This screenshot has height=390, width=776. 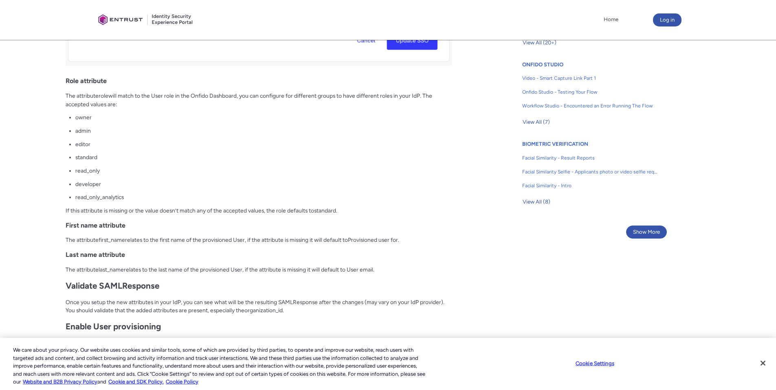 I want to click on p: If this attribute is missing or the value doesn’t match any of the accepted values, the role defa..., so click(x=259, y=210).